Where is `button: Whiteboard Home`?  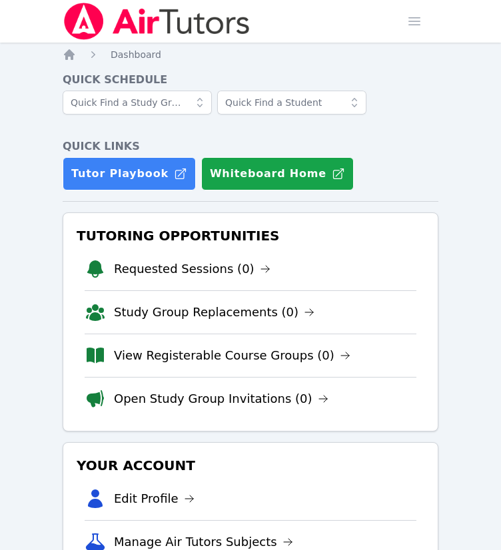
button: Whiteboard Home is located at coordinates (277, 174).